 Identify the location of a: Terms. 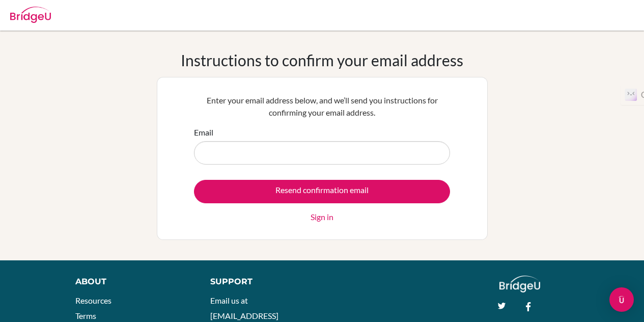
(85, 315).